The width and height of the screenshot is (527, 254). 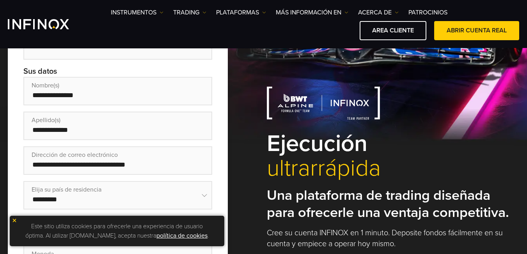 I want to click on a: TRADING, so click(x=190, y=12).